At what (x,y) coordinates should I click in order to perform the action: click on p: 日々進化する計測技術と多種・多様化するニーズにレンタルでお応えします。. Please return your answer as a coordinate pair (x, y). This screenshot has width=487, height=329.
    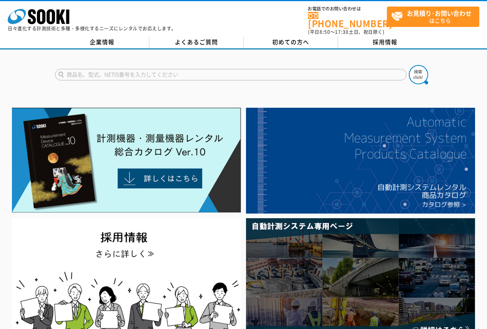
    Looking at the image, I should click on (92, 28).